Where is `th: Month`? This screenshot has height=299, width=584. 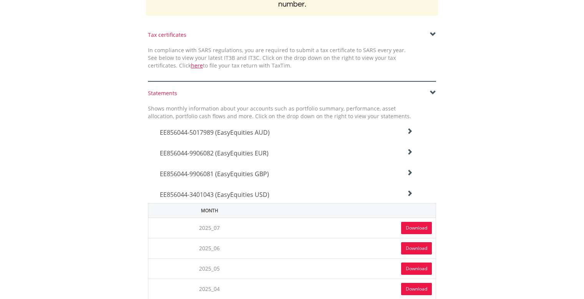
th: Month is located at coordinates (209, 210).